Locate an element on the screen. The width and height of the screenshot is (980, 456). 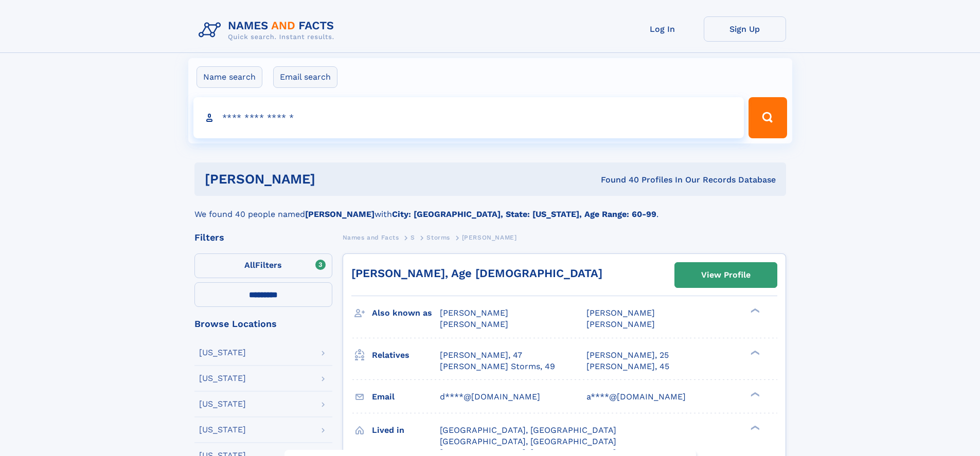
div: Browse Locations is located at coordinates (264, 324).